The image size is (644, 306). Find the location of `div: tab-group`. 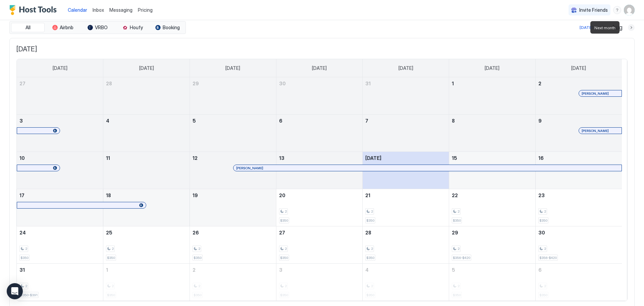

div: tab-group is located at coordinates (97, 27).